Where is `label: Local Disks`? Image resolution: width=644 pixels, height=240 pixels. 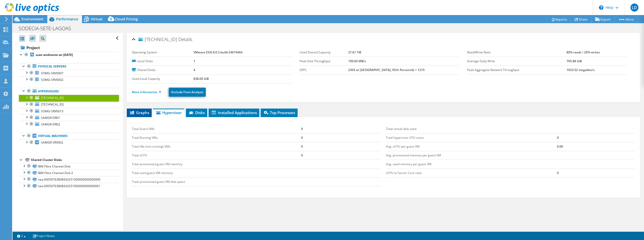 label: Local Disks is located at coordinates (163, 61).